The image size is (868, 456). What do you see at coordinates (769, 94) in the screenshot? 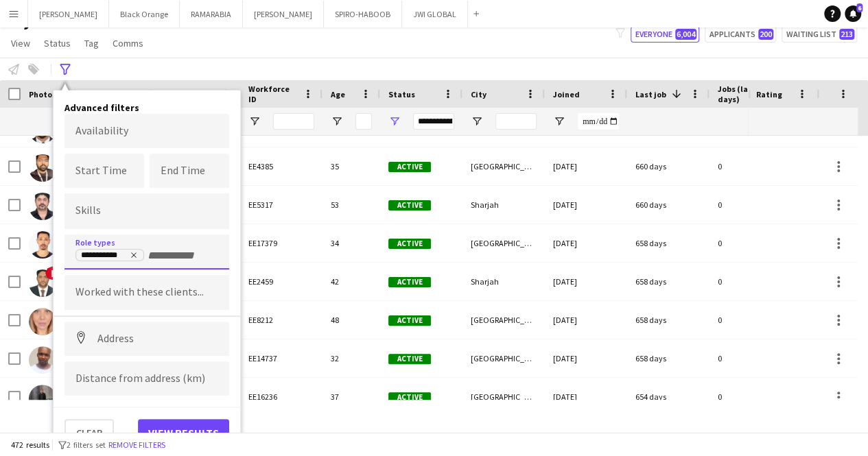
I see `span: Rating` at bounding box center [769, 94].